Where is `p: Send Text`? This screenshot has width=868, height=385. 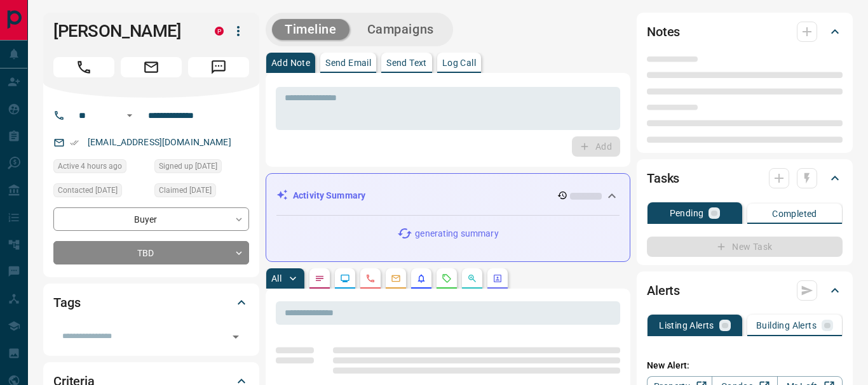
p: Send Text is located at coordinates (407, 63).